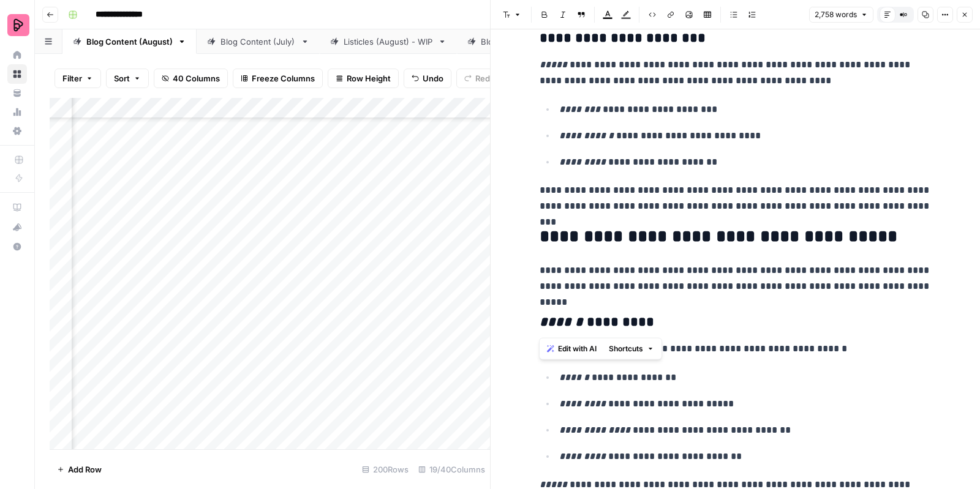 The height and width of the screenshot is (489, 980). Describe the element at coordinates (278, 78) in the screenshot. I see `button: Freeze Columns` at that location.